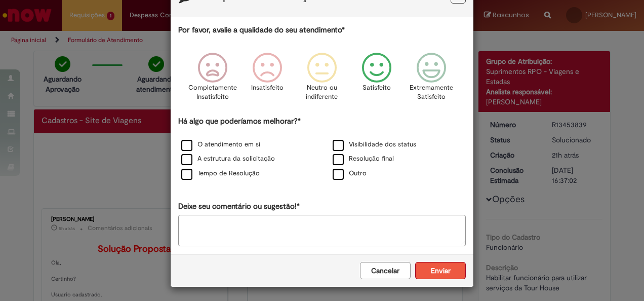 This screenshot has height=301, width=644. I want to click on div: Neutro ou indiferente, so click(322, 79).